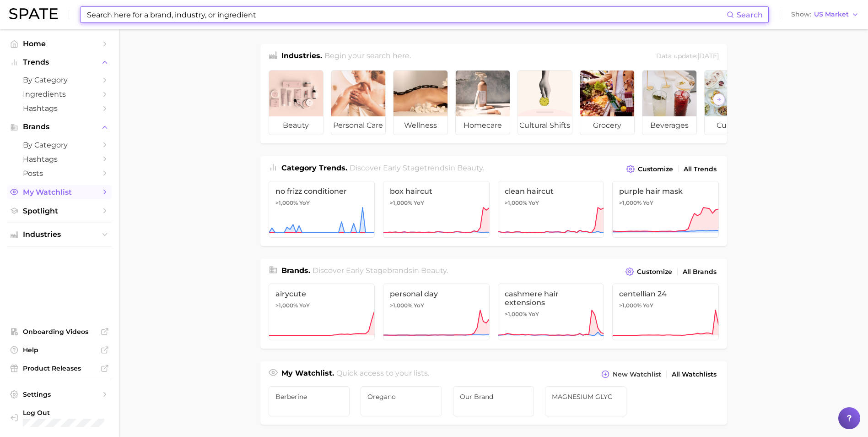 The image size is (868, 437). Describe the element at coordinates (607, 102) in the screenshot. I see `a: grocery` at that location.